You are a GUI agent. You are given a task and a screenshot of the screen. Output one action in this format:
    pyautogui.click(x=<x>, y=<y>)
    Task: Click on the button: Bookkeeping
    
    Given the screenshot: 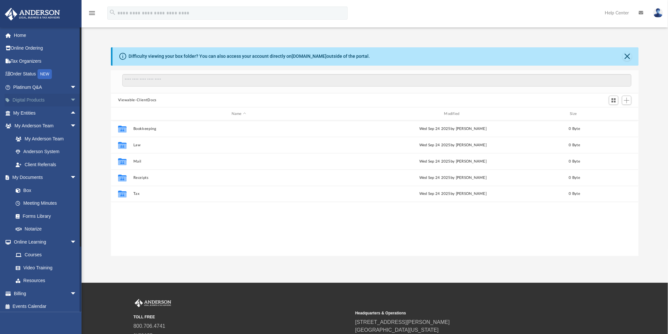 What is the action you would take?
    pyautogui.click(x=239, y=129)
    